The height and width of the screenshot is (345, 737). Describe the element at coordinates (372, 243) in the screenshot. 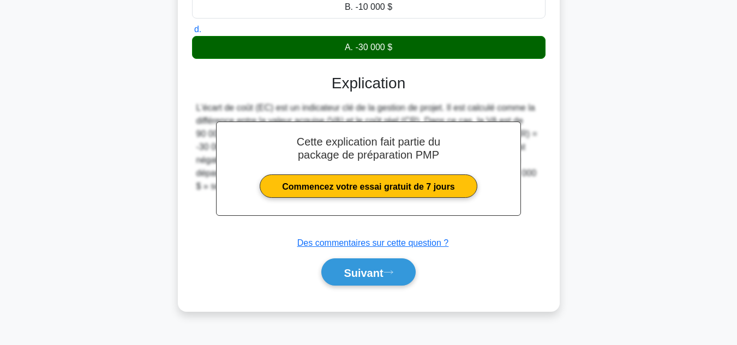

I see `font: Des commentaires sur cette question ?` at that location.